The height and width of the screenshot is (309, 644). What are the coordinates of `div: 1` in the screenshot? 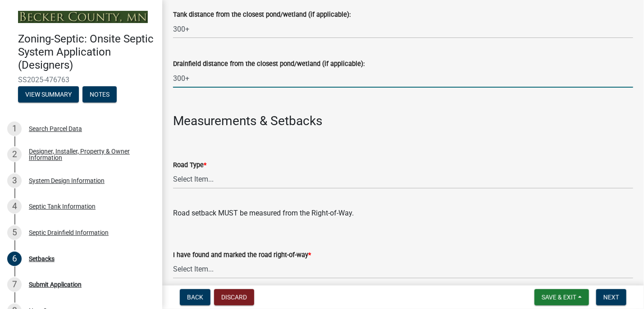 It's located at (15, 129).